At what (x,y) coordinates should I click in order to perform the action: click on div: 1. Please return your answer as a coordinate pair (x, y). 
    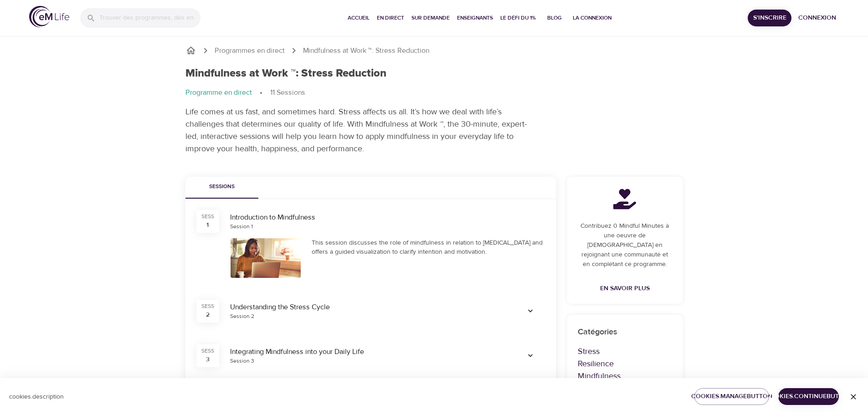
    Looking at the image, I should click on (208, 225).